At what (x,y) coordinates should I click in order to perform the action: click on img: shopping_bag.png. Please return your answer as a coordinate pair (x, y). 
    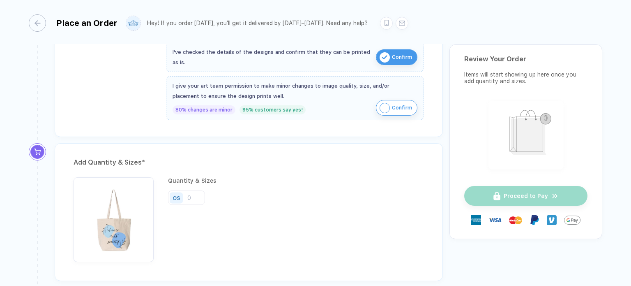
    Looking at the image, I should click on (526, 134).